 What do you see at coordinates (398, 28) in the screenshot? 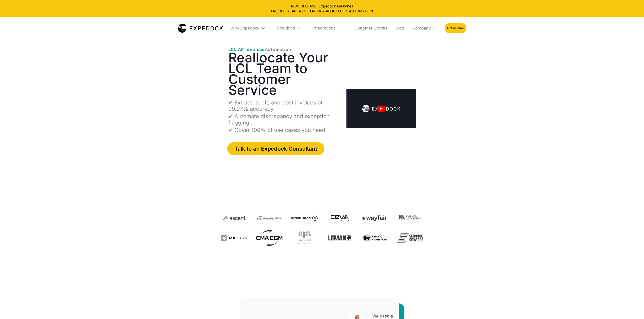
I see `a: Blog` at bounding box center [398, 28].